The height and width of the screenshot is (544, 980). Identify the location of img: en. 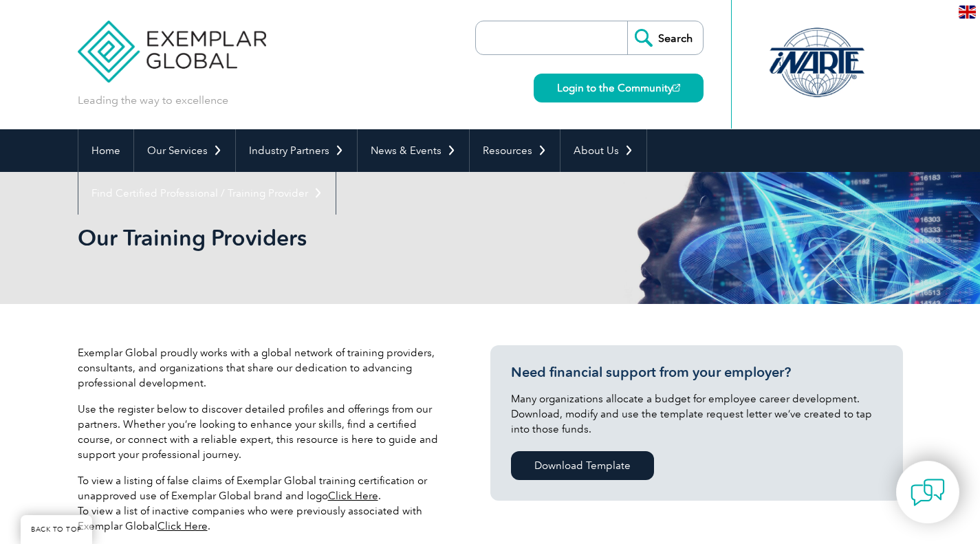
(967, 12).